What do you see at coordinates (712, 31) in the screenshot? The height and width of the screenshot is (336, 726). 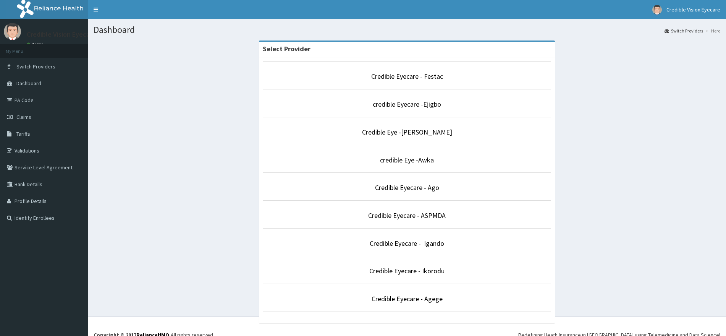 I see `li: Here` at bounding box center [712, 31].